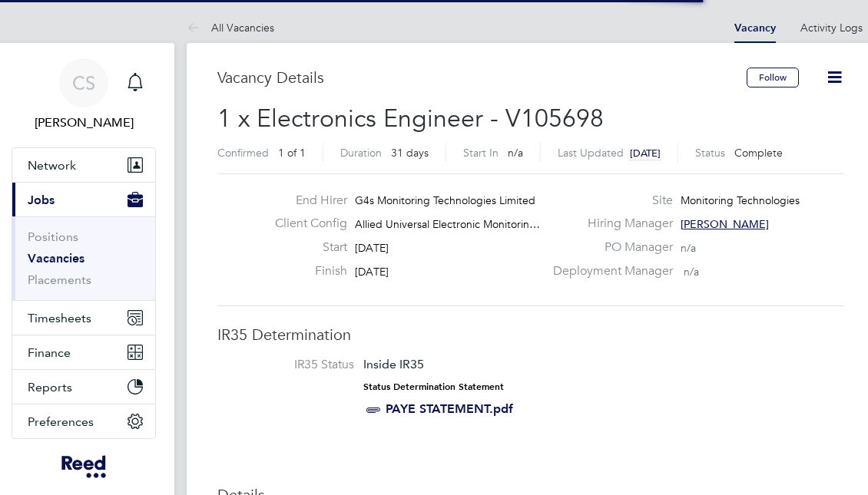 This screenshot has height=495, width=868. Describe the element at coordinates (84, 83) in the screenshot. I see `span: CS` at that location.